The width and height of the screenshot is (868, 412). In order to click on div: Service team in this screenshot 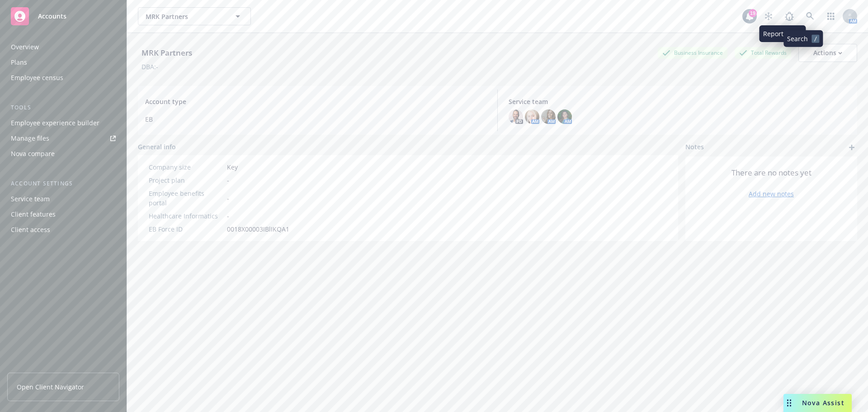, I will do `click(30, 199)`.